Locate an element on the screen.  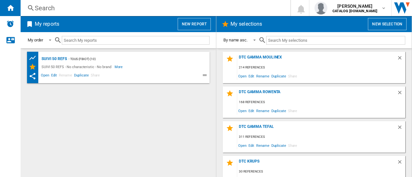
input: Search My selections is located at coordinates (335, 40).